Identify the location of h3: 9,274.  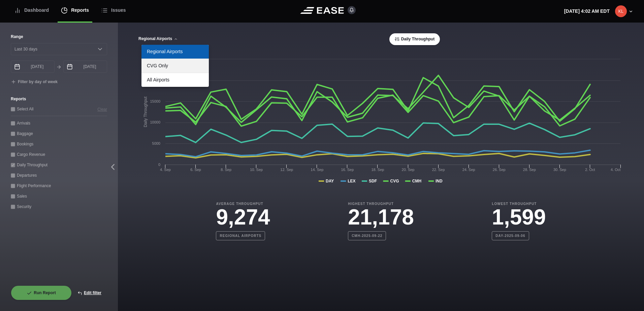
(243, 217).